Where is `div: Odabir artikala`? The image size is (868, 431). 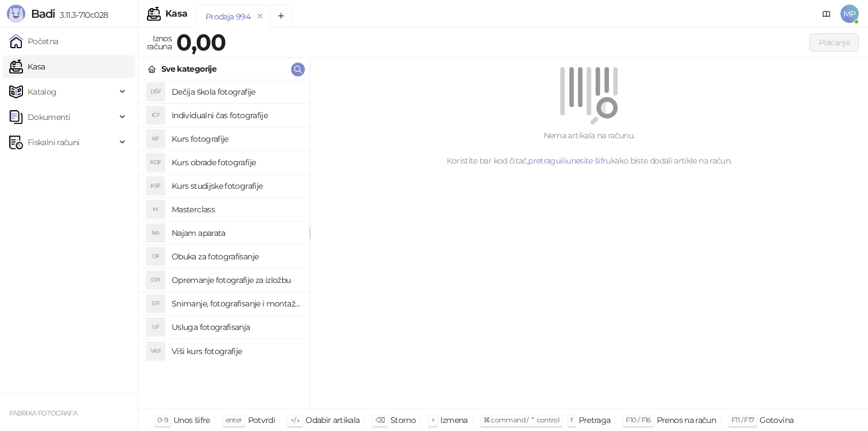 div: Odabir artikala is located at coordinates (333, 420).